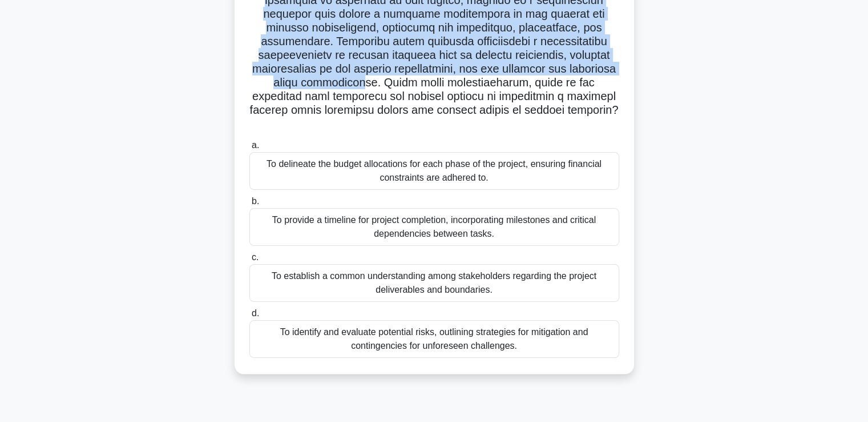 This screenshot has height=422, width=868. I want to click on div: To delineate the budget allocations for each phase of the project, ensuring financial constraints..., so click(434, 171).